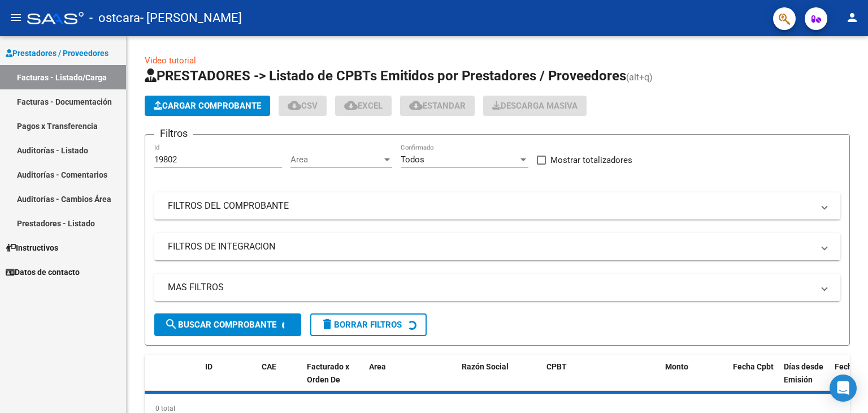  I want to click on datatable-header-cell: CPBT, so click(601, 379).